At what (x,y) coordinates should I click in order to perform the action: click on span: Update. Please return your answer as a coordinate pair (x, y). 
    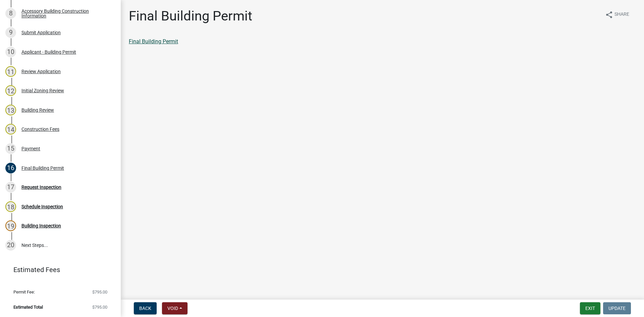
    Looking at the image, I should click on (617, 309).